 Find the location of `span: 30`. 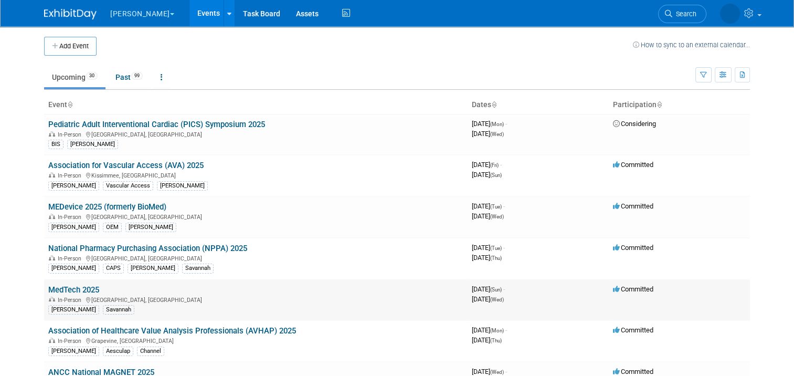

span: 30 is located at coordinates (92, 76).